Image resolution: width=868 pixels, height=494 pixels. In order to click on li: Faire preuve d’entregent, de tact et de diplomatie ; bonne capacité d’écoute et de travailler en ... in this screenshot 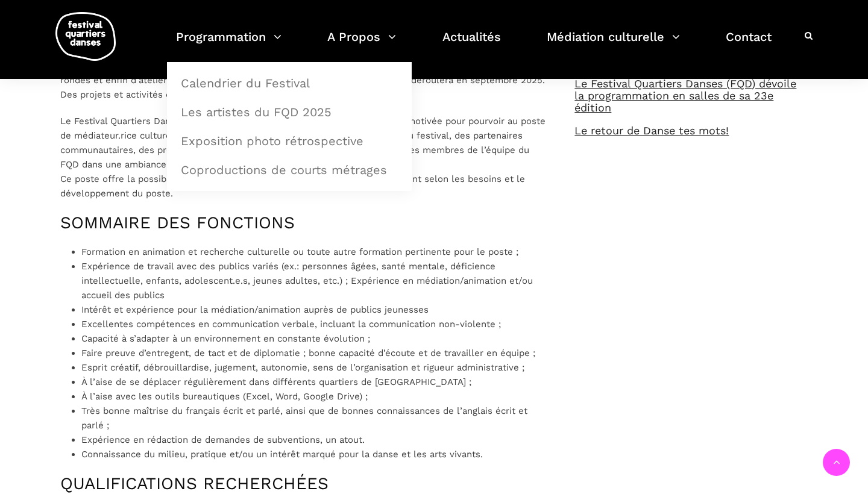, I will do `click(316, 353)`.